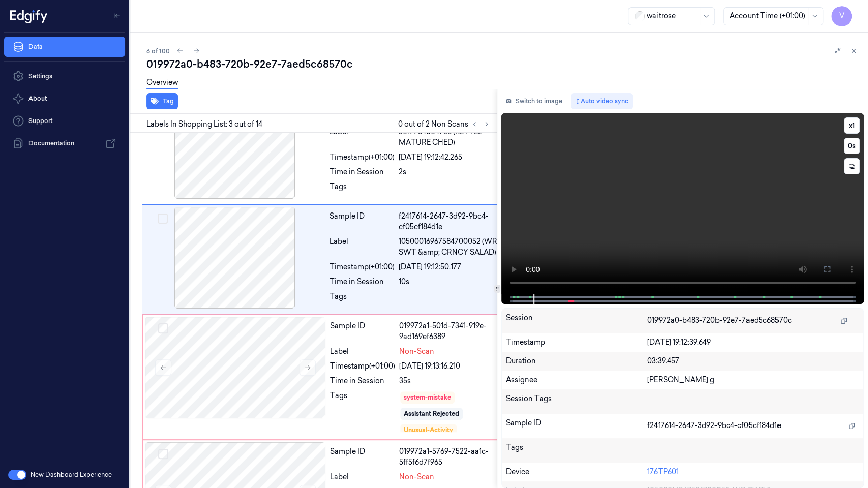  What do you see at coordinates (431, 414) in the screenshot?
I see `div: Assistant Rejected` at bounding box center [431, 414].